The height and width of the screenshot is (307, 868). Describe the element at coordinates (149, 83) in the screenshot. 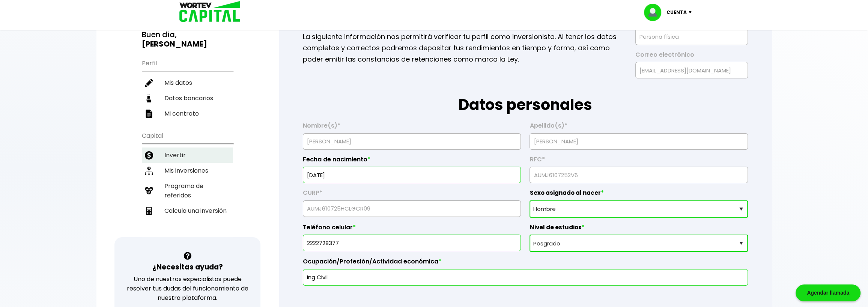

I see `img: editar-icon.952d3147.svg` at that location.